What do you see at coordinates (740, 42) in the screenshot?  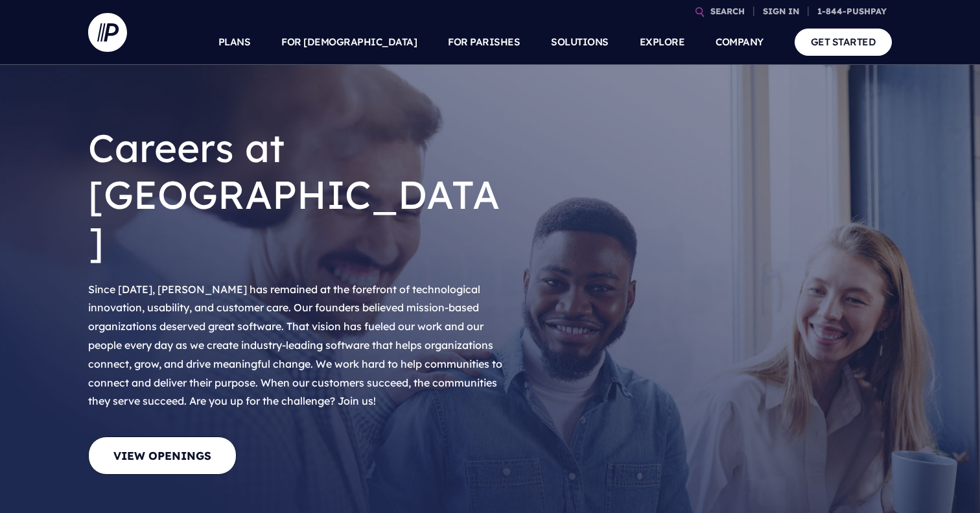 I see `a: COMPANY` at bounding box center [740, 42].